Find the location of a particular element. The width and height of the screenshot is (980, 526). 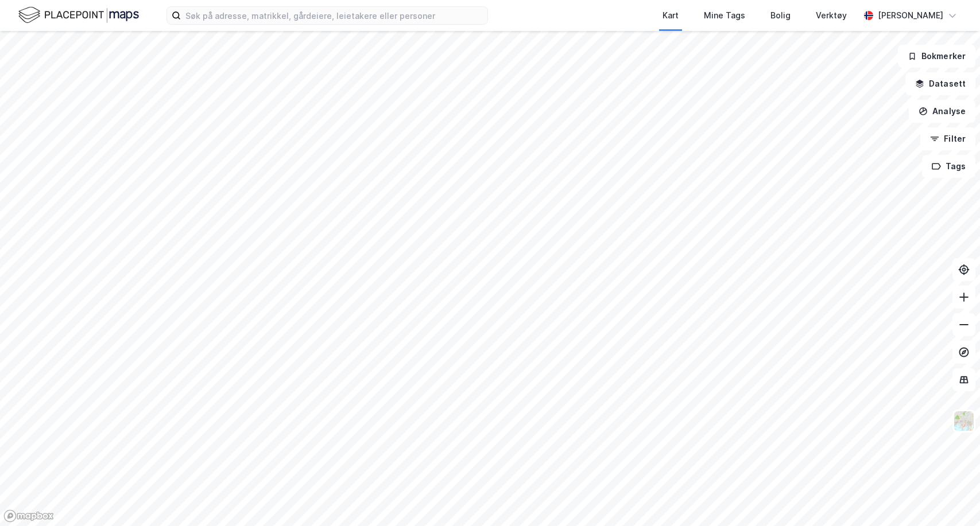

div: Mine Tags is located at coordinates (724, 16).